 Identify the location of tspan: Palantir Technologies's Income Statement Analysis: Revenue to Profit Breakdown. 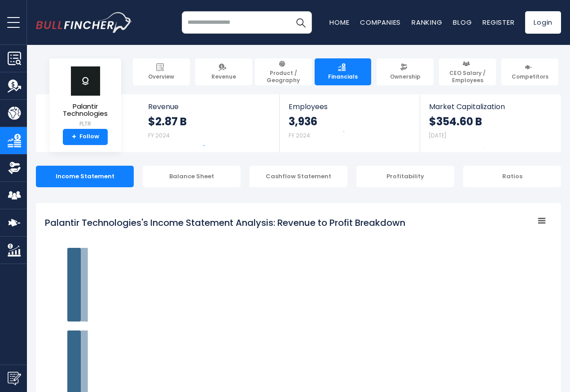
(225, 223).